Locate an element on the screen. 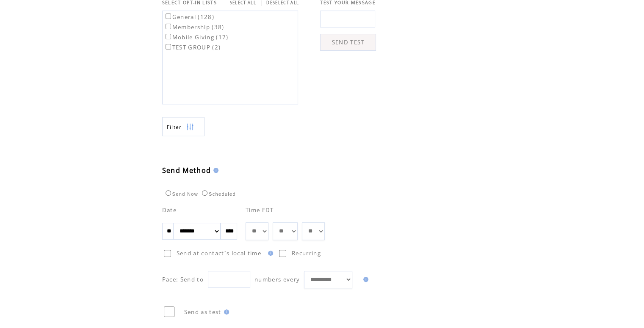  span: Show filters is located at coordinates (175, 127).